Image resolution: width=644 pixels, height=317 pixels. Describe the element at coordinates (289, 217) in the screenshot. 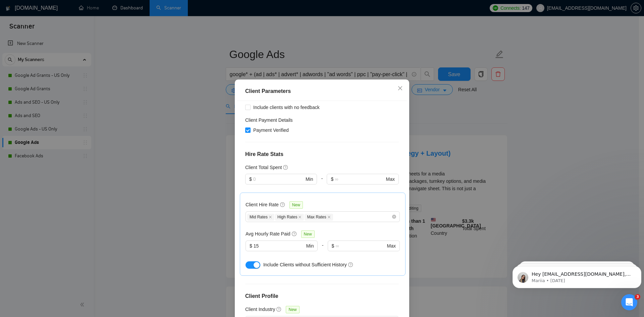

I see `span: High Rates` at that location.